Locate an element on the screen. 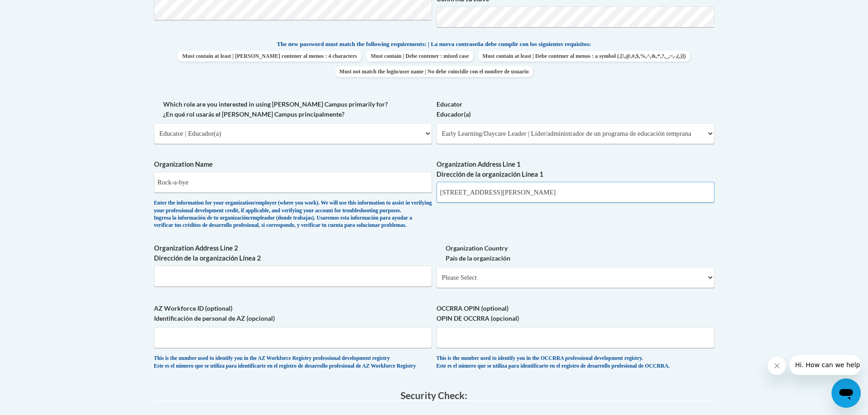 Image resolution: width=868 pixels, height=415 pixels. label: Organization Name is located at coordinates (293, 164).